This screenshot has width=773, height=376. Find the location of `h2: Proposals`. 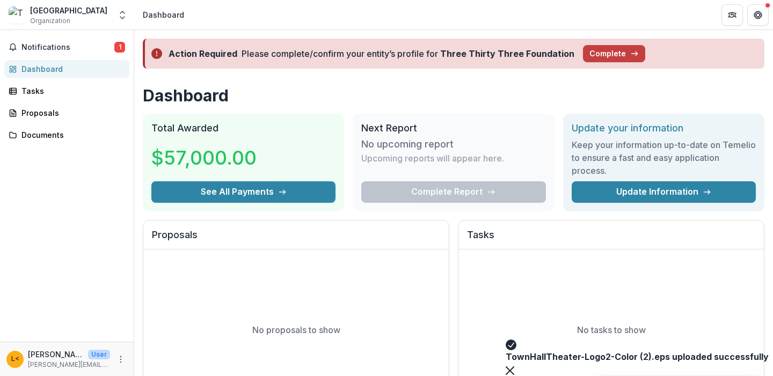

h2: Proposals is located at coordinates (296, 239).